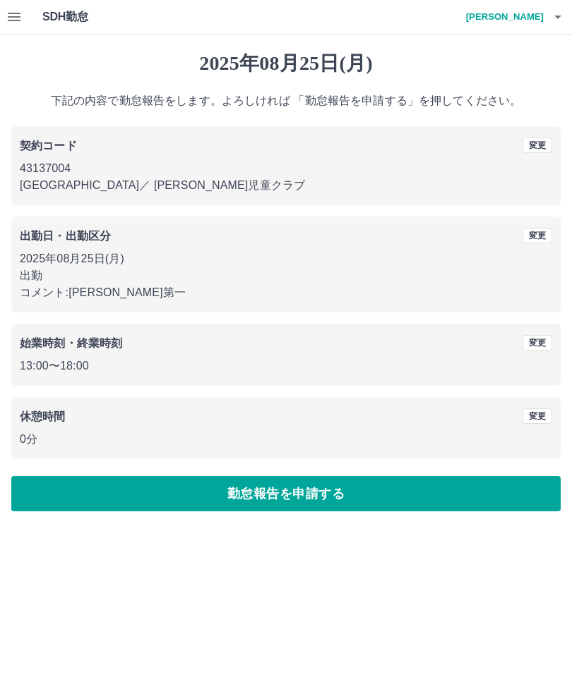 The height and width of the screenshot is (689, 572). I want to click on p: 0分, so click(286, 440).